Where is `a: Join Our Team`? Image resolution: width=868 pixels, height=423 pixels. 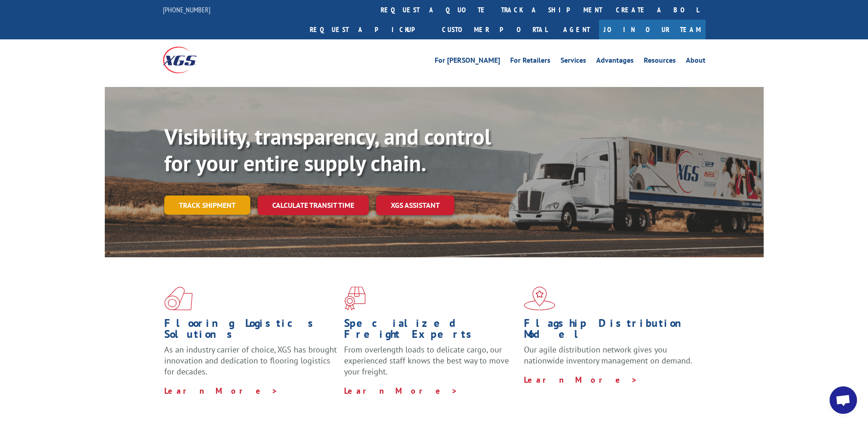
a: Join Our Team is located at coordinates (652, 29).